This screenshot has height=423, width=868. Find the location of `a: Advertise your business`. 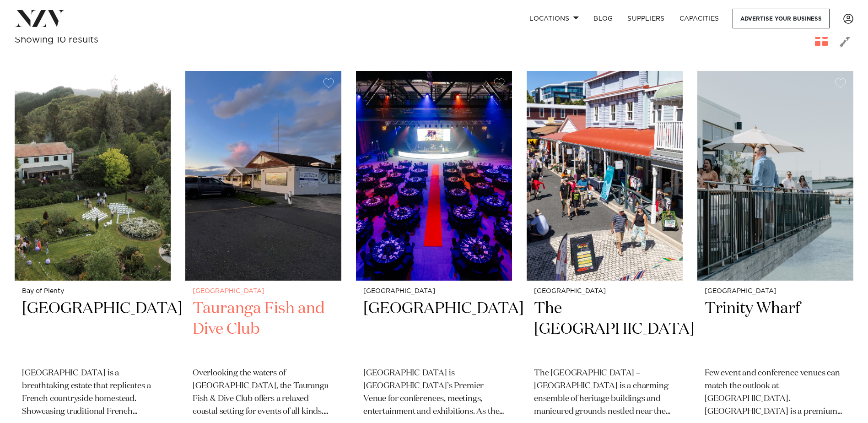

a: Advertise your business is located at coordinates (781, 18).